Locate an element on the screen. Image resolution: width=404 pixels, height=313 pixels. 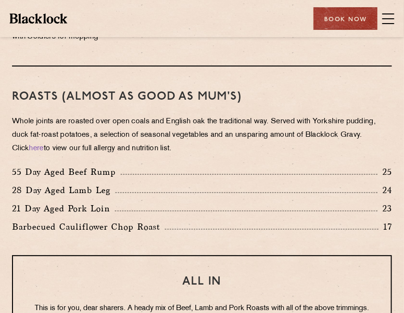
p: 23 is located at coordinates (385, 208).